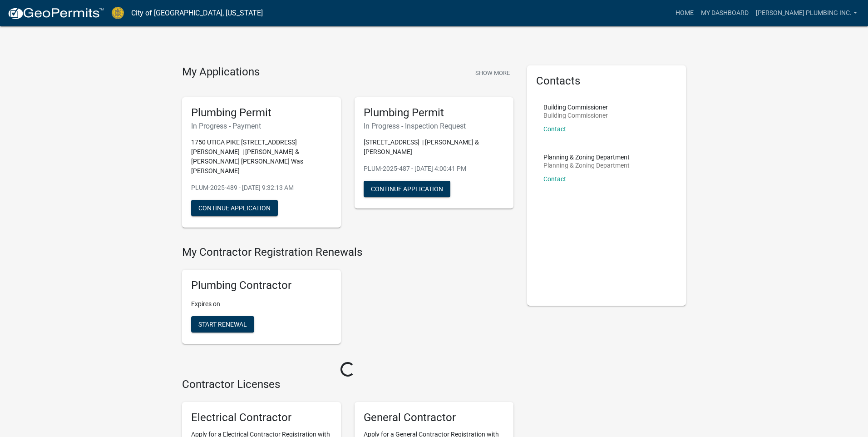 This screenshot has width=868, height=437. What do you see at coordinates (262, 303) in the screenshot?
I see `p: Expires on` at bounding box center [262, 303].